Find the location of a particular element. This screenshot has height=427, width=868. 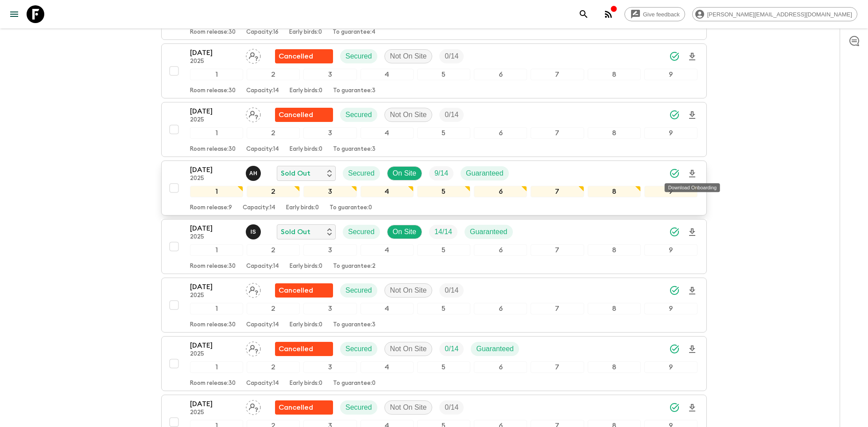

p: 0 / 14 is located at coordinates (452, 407).